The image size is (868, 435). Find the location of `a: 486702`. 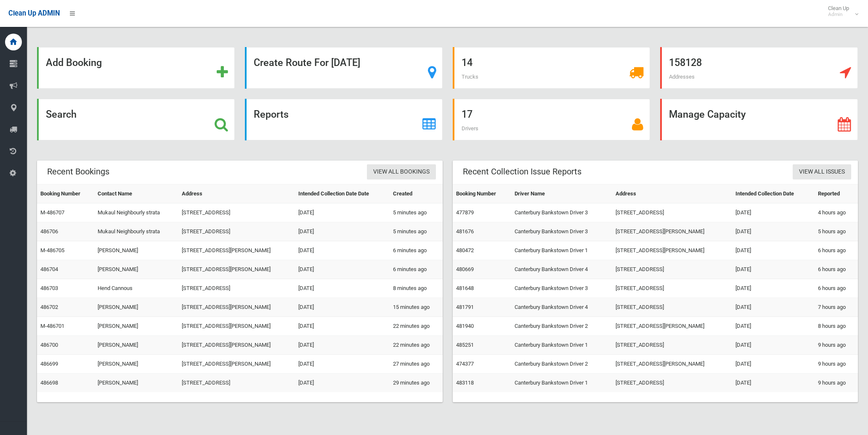

a: 486702 is located at coordinates (49, 307).